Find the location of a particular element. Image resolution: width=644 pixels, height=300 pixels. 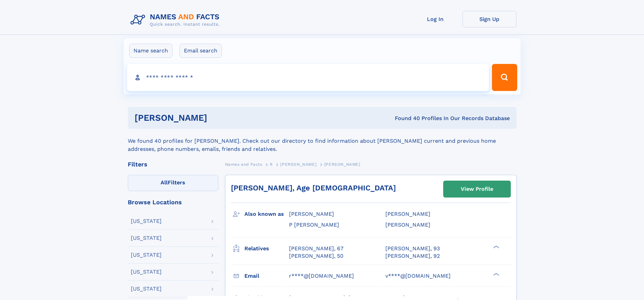

h3: Relatives is located at coordinates (267, 249).